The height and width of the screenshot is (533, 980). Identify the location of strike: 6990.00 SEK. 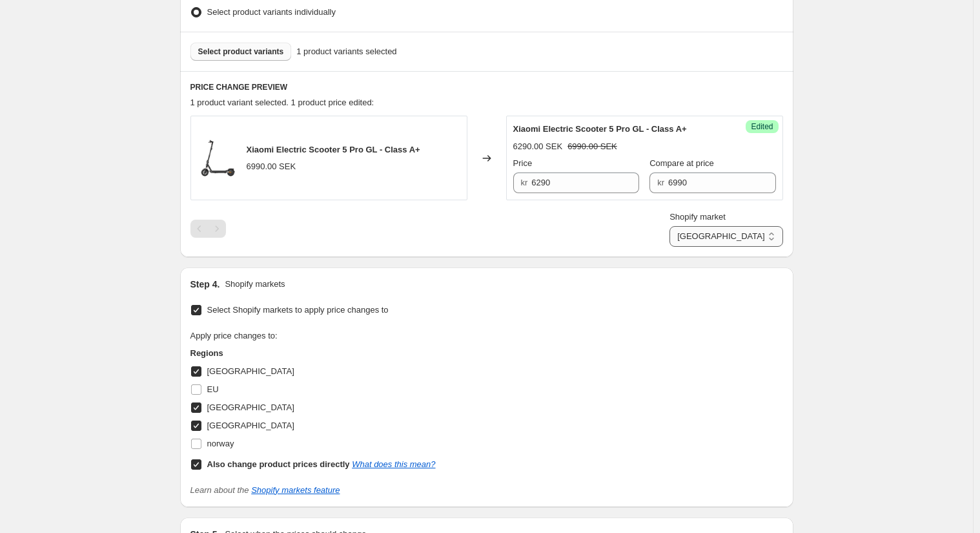
(592, 146).